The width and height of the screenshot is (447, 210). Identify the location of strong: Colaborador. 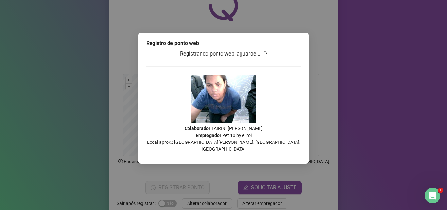
(197, 128).